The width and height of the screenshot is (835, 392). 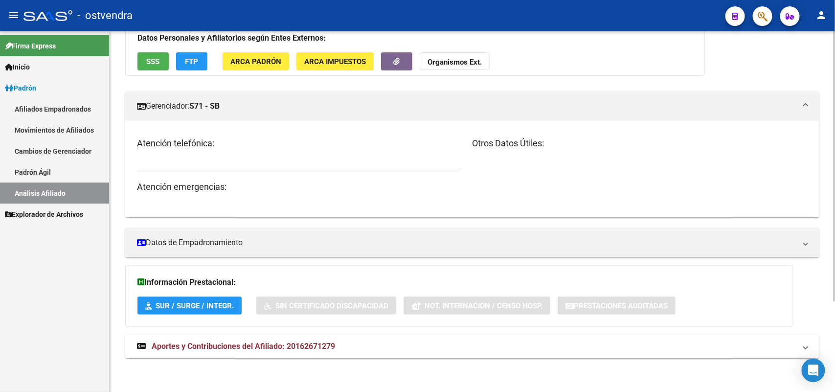 I want to click on span: Padrón, so click(x=21, y=88).